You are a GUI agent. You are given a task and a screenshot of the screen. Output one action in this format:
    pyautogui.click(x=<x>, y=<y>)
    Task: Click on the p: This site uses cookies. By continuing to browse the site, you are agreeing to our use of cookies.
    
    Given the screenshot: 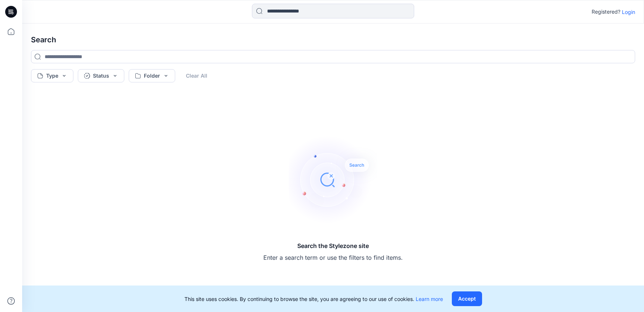 What is the action you would take?
    pyautogui.click(x=313, y=299)
    